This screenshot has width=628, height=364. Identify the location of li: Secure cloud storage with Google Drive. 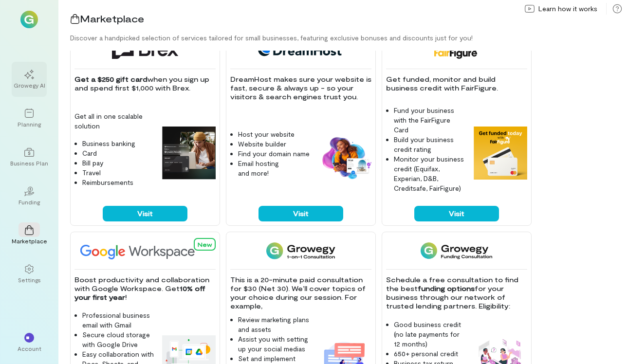
(118, 340).